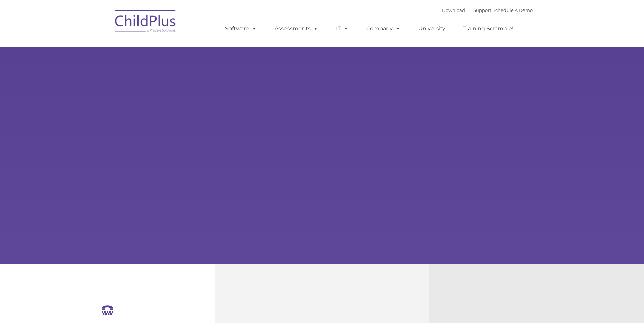 The image size is (644, 323). What do you see at coordinates (454, 11) in the screenshot?
I see `a: Download` at bounding box center [454, 11].